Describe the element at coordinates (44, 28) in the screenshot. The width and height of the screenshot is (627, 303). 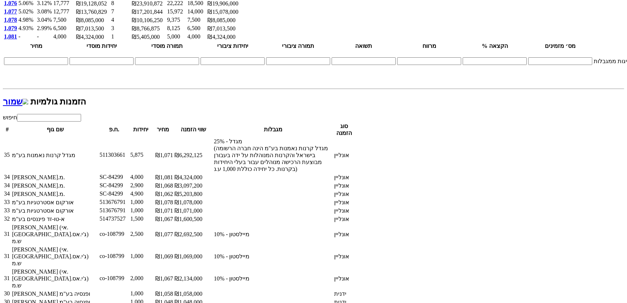
I see `td: 2.99%` at that location.